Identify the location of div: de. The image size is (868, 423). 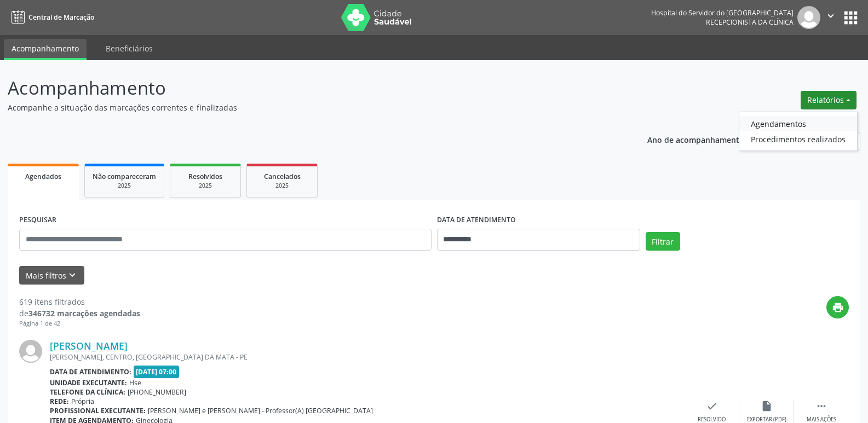
(79, 313).